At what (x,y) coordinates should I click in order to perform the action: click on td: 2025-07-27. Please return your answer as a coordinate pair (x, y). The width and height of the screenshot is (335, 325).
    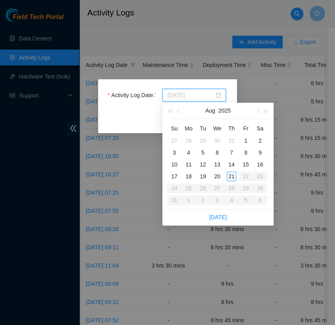
    Looking at the image, I should click on (174, 141).